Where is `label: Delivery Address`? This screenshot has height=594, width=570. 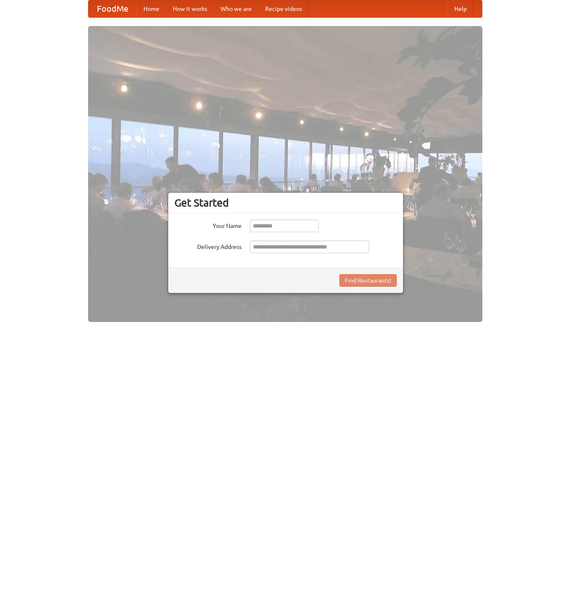 label: Delivery Address is located at coordinates (208, 245).